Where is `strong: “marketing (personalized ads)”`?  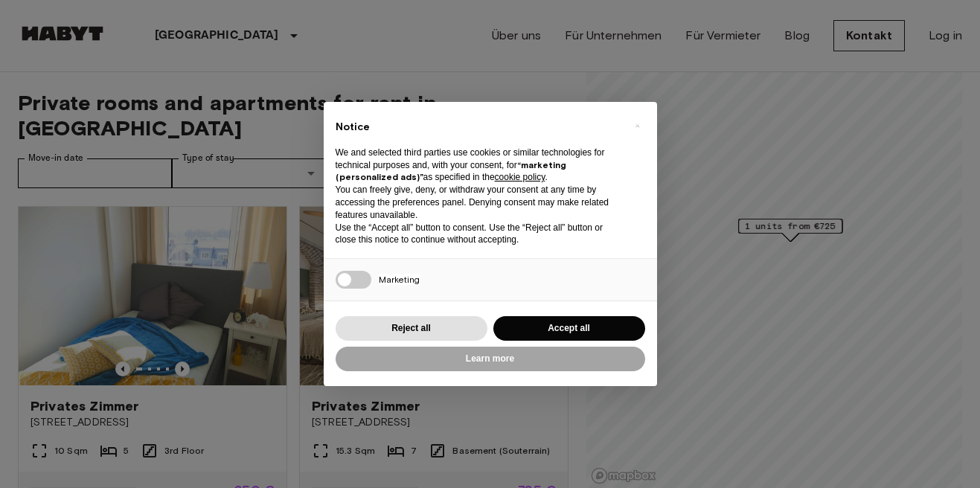
strong: “marketing (personalized ads)” is located at coordinates (451, 171).